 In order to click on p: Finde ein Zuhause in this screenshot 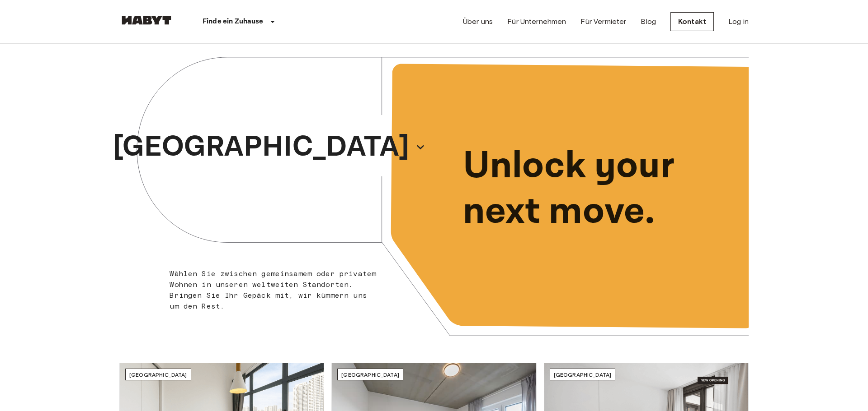, I will do `click(232, 22)`.